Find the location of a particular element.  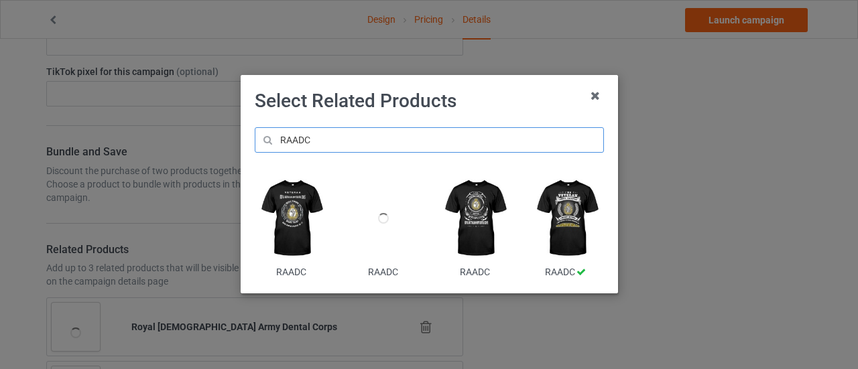

input: RAADC is located at coordinates (429, 140).